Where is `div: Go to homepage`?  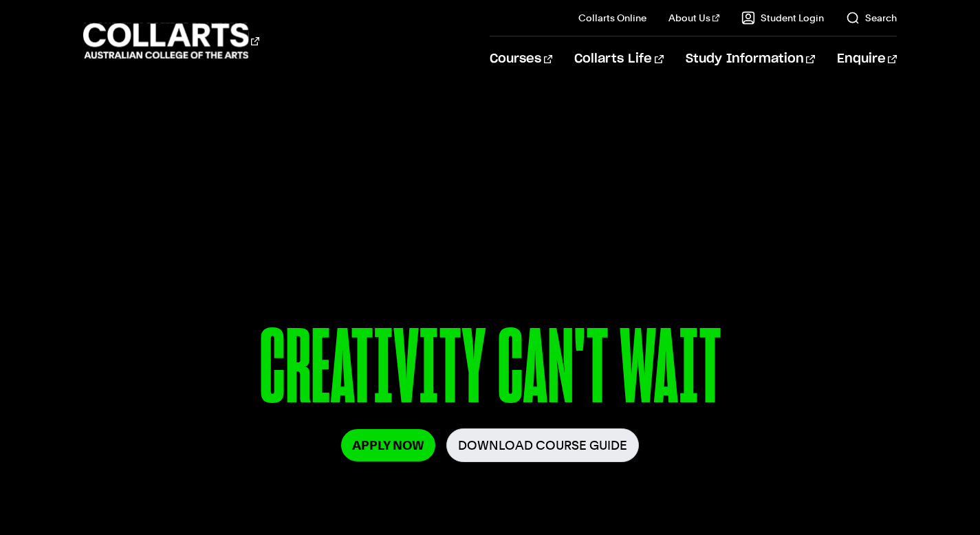
div: Go to homepage is located at coordinates (171, 40).